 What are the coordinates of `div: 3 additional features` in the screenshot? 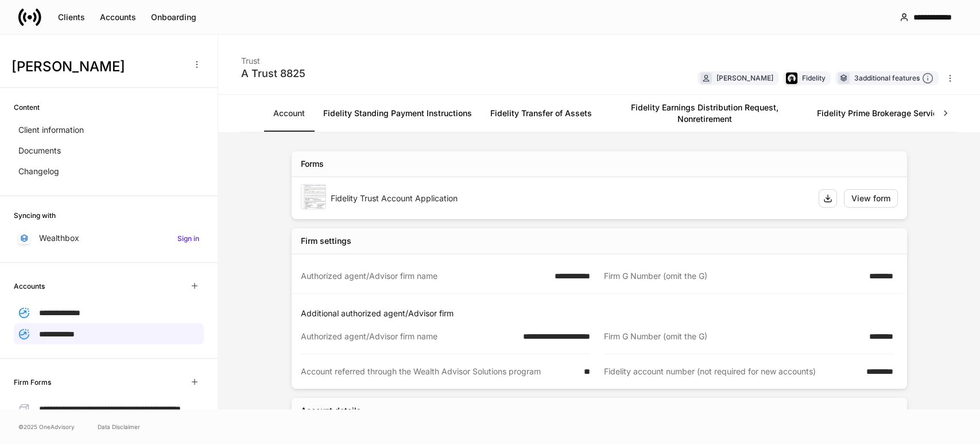 It's located at (894, 78).